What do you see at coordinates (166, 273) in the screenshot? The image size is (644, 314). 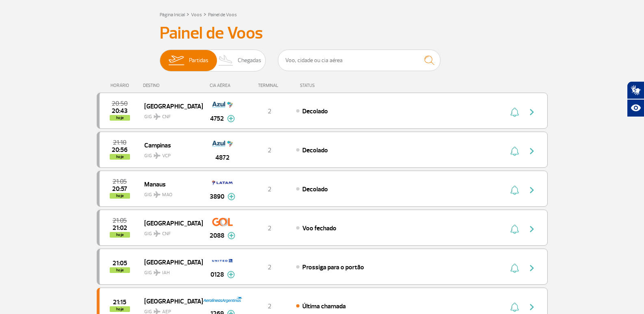 I see `span: IAH` at bounding box center [166, 273].